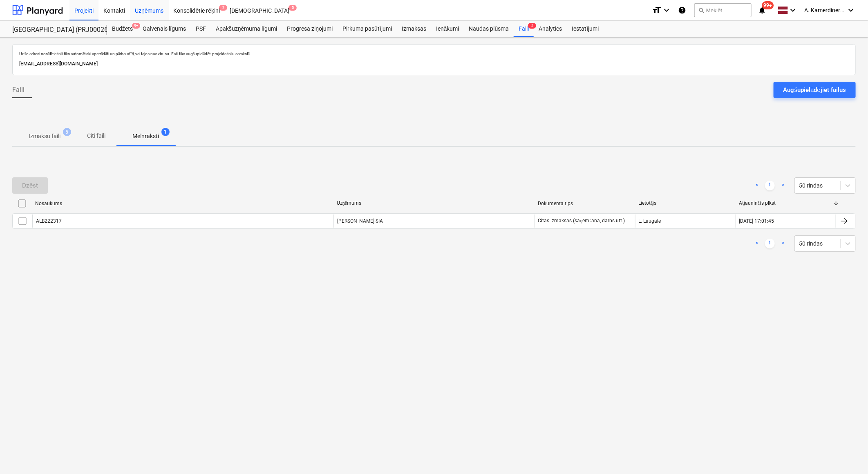  Describe the element at coordinates (367, 29) in the screenshot. I see `div: Pirkuma pasūtījumi` at that location.